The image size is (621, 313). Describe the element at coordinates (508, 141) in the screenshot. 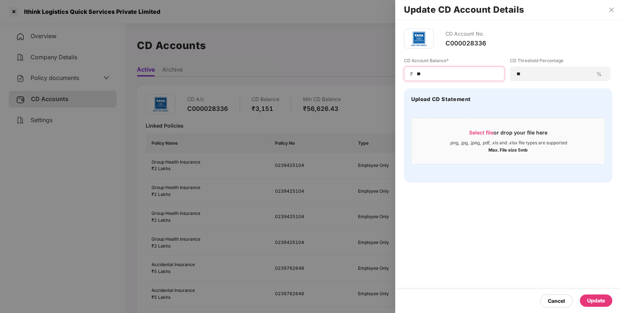

I see `span: Select fileor drop your file here.png, .jpg, .jpeg, .pdf, .xls and .xlsx file types are supported...` at that location.